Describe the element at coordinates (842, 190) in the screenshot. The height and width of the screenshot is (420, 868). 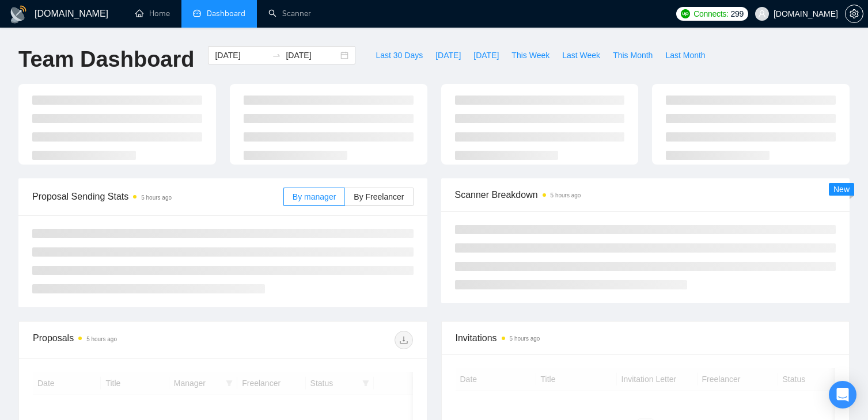
I see `span: New` at that location.